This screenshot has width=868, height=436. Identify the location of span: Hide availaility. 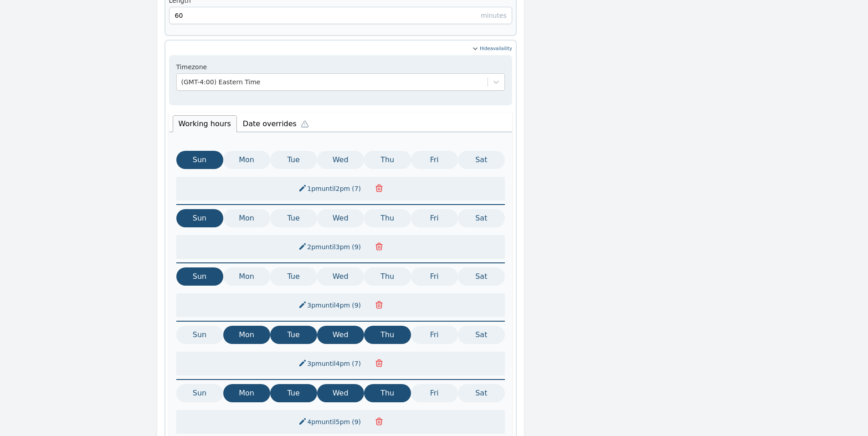
(496, 49).